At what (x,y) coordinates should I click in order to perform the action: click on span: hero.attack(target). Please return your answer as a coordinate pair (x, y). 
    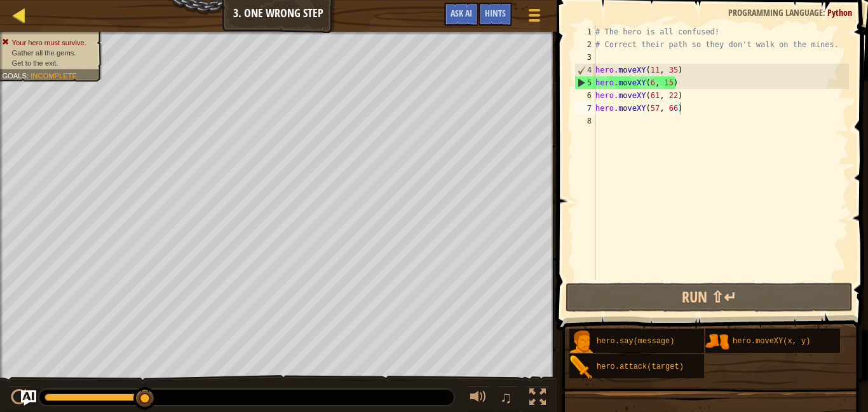
    Looking at the image, I should click on (640, 367).